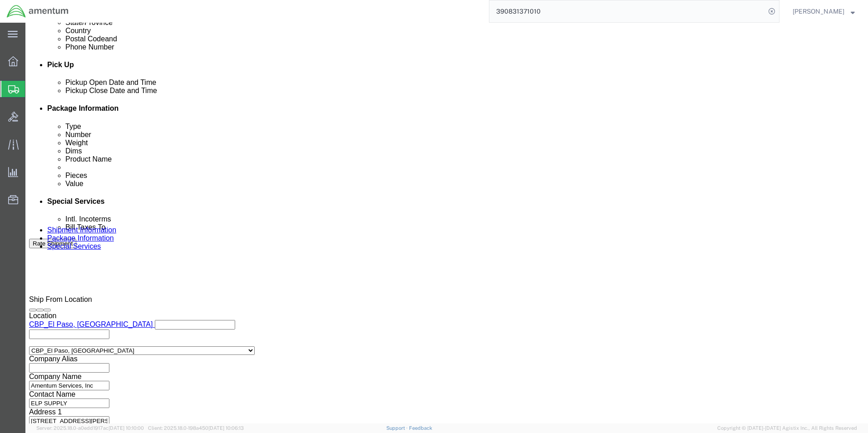 Image resolution: width=868 pixels, height=433 pixels. What do you see at coordinates (38, 11) in the screenshot?
I see `img: logo` at bounding box center [38, 11].